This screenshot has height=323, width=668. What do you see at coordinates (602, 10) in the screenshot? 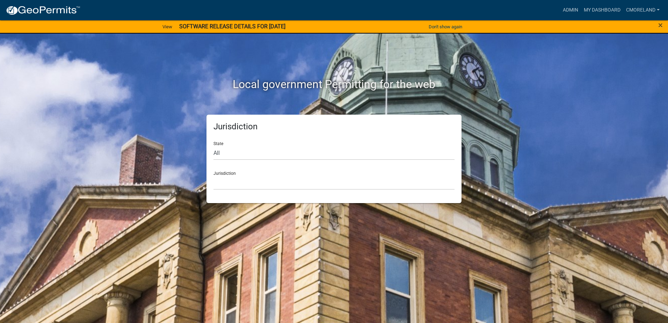
I see `a: My Dashboard` at bounding box center [602, 10].